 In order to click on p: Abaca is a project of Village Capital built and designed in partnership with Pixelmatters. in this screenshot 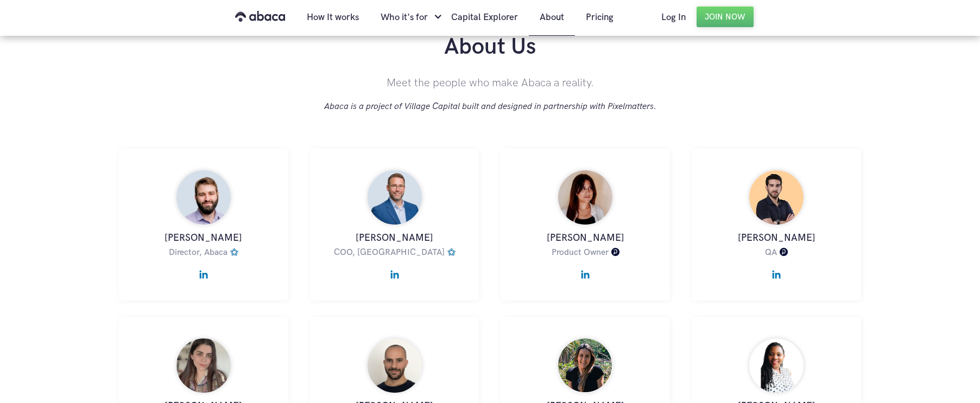, I will do `click(490, 107)`.